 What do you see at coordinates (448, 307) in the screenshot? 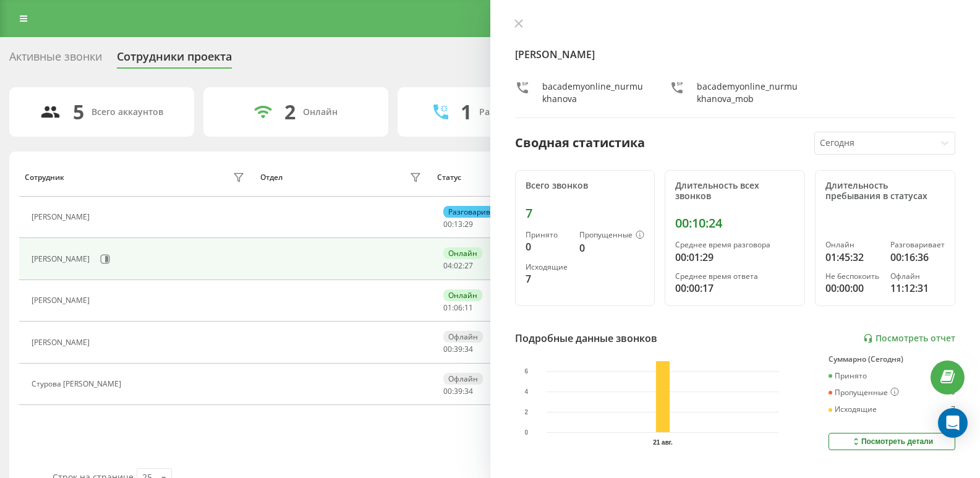
I see `span: 01` at bounding box center [448, 307].